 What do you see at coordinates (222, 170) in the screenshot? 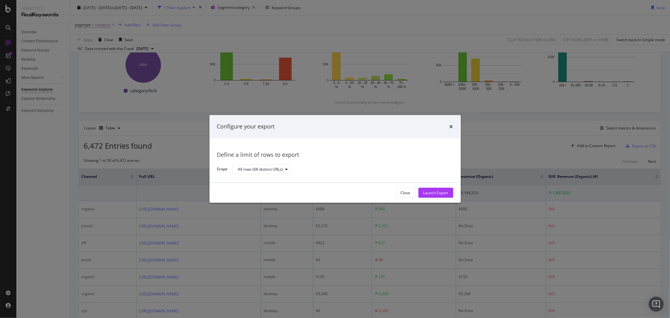
I see `label: Scope` at bounding box center [222, 170].